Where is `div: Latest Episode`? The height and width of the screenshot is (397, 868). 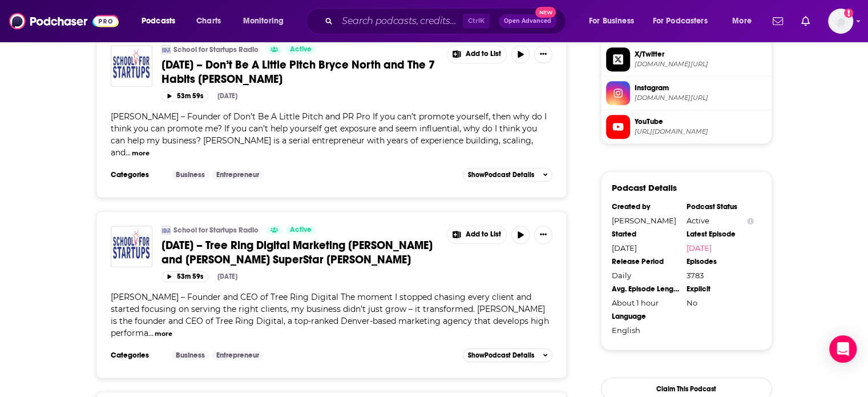
div: Latest Episode is located at coordinates (721, 234).